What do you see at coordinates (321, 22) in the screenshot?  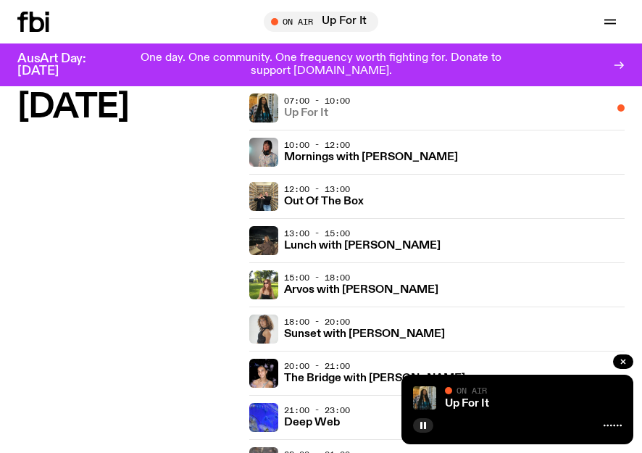 I see `button: On AirUp For It` at bounding box center [321, 22].